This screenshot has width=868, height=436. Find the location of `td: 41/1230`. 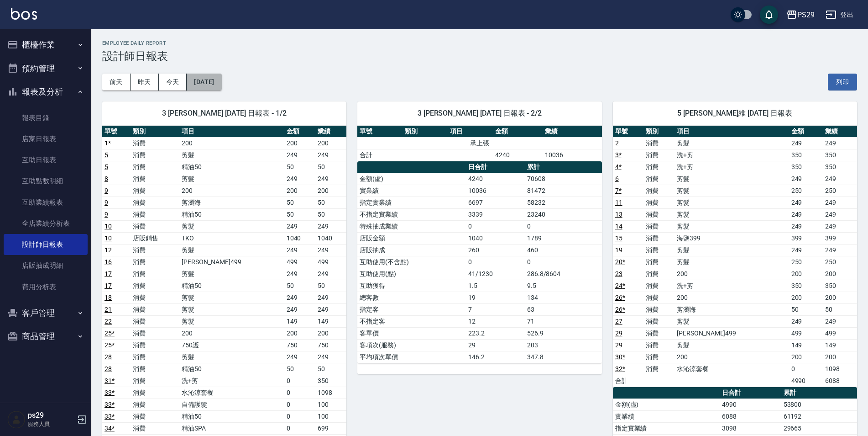

td: 41/1230 is located at coordinates (495, 273).